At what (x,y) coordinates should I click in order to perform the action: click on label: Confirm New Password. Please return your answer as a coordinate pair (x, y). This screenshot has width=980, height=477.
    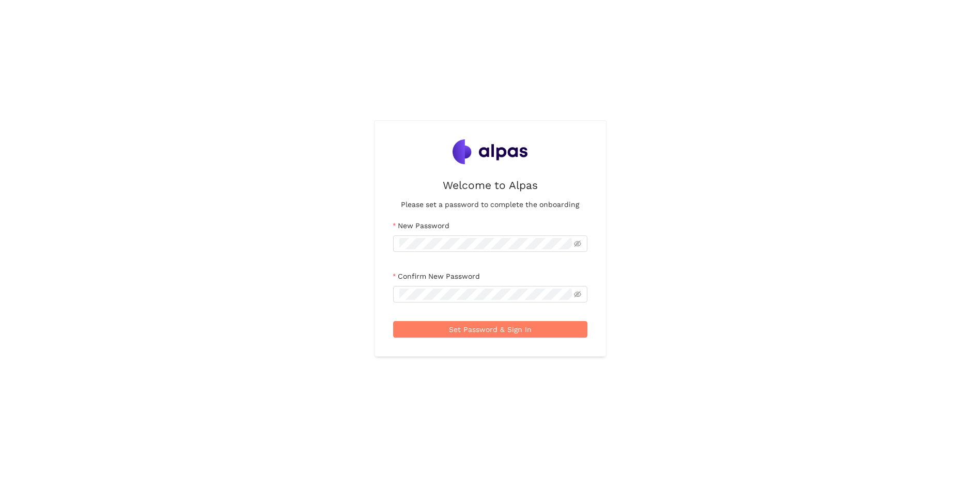
    Looking at the image, I should click on (436, 276).